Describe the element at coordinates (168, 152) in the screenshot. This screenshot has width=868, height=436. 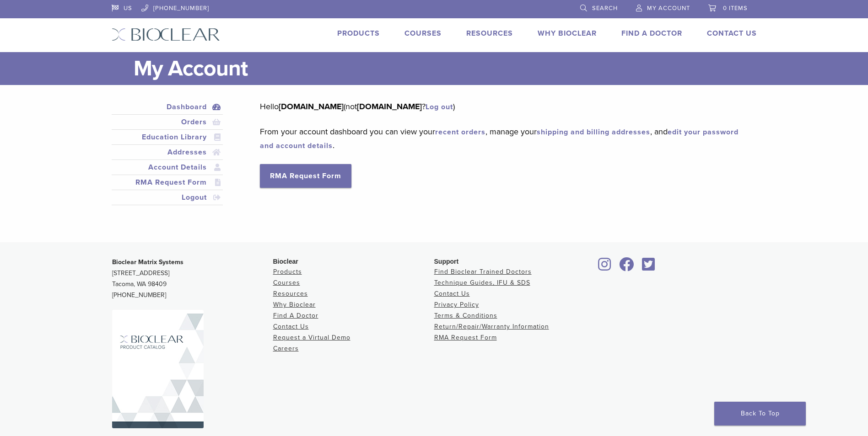
I see `a: Addresses` at that location.